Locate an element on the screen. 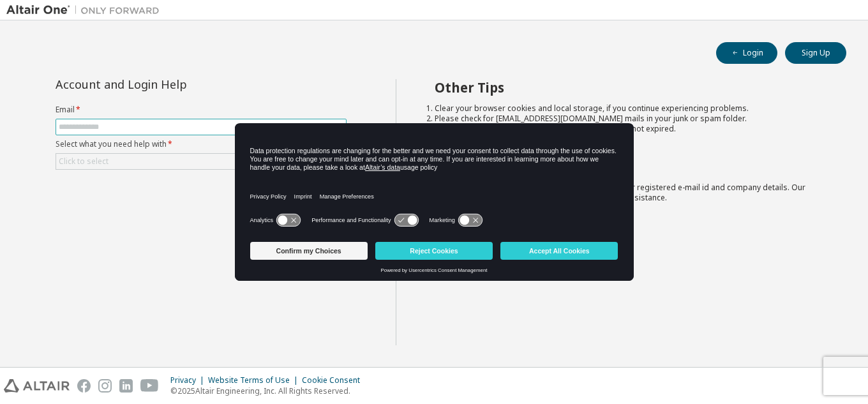  h2: Other Tips is located at coordinates (629, 87).